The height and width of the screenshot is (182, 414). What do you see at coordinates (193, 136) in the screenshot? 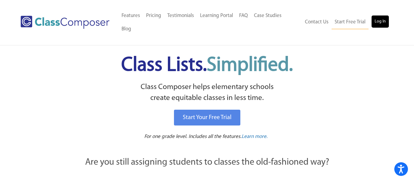
I see `span: For one grade level. Includes all the features.` at bounding box center [193, 136].